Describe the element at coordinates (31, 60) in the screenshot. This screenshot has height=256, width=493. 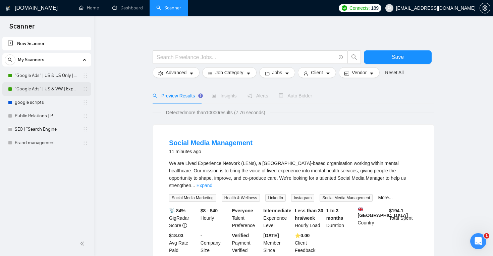
I see `span: My Scanners` at that location.